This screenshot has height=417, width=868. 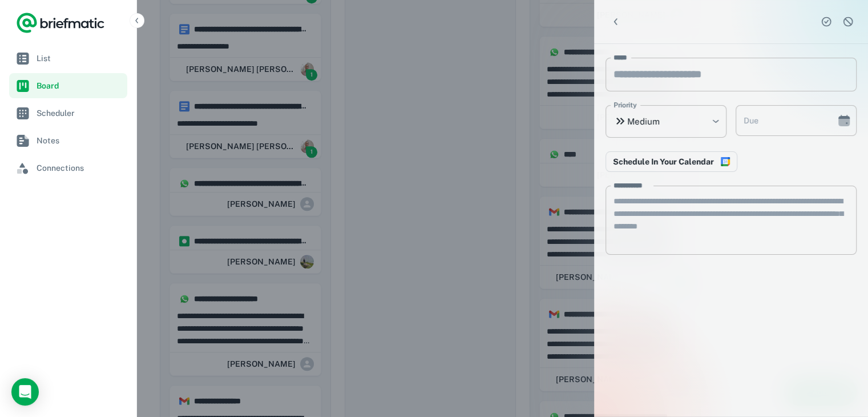 I want to click on span: Connections, so click(x=79, y=168).